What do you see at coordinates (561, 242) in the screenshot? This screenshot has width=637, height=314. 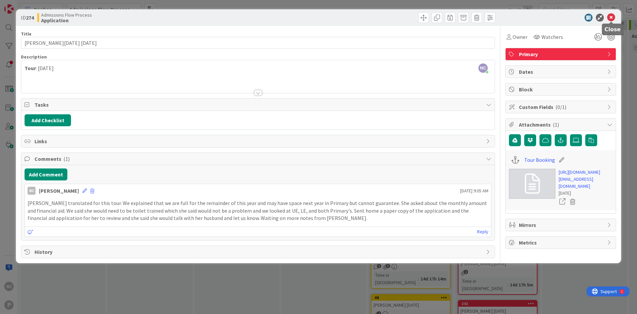 I see `span: Metrics` at bounding box center [561, 242].